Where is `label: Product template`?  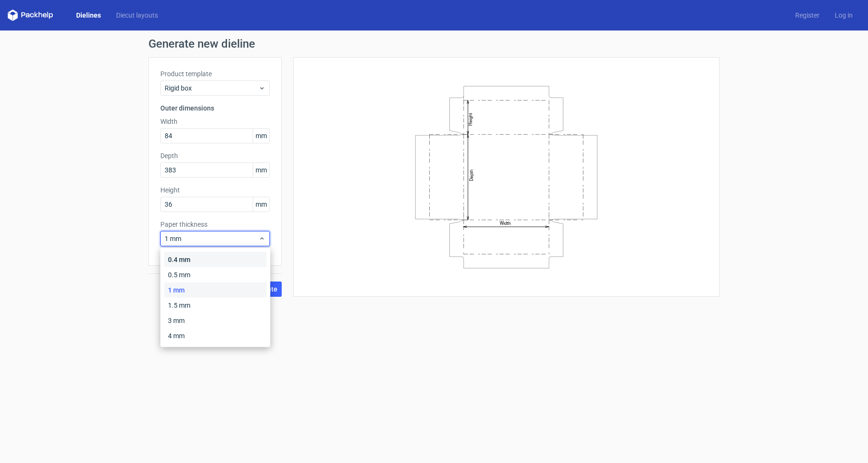
label: Product template is located at coordinates (215, 74).